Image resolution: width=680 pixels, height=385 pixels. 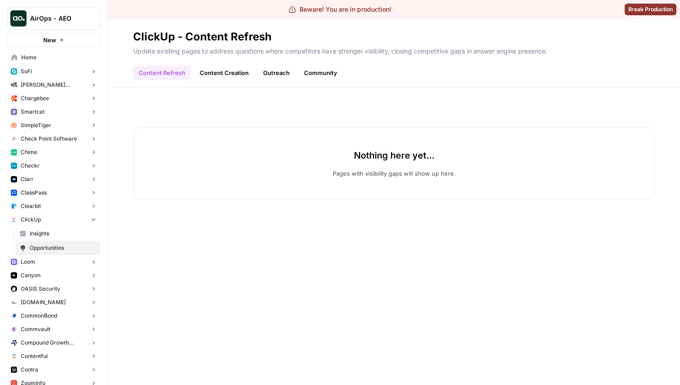 I want to click on span: SoFi, so click(x=26, y=72).